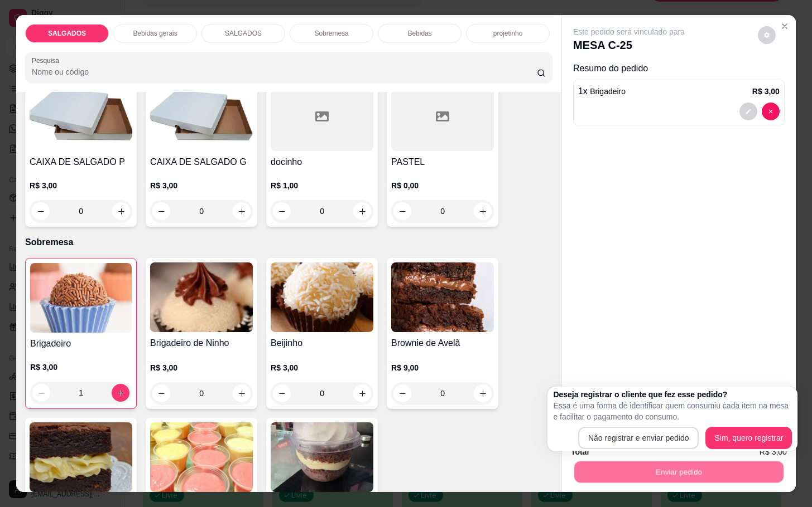  I want to click on span: R$ 3,00, so click(773, 452).